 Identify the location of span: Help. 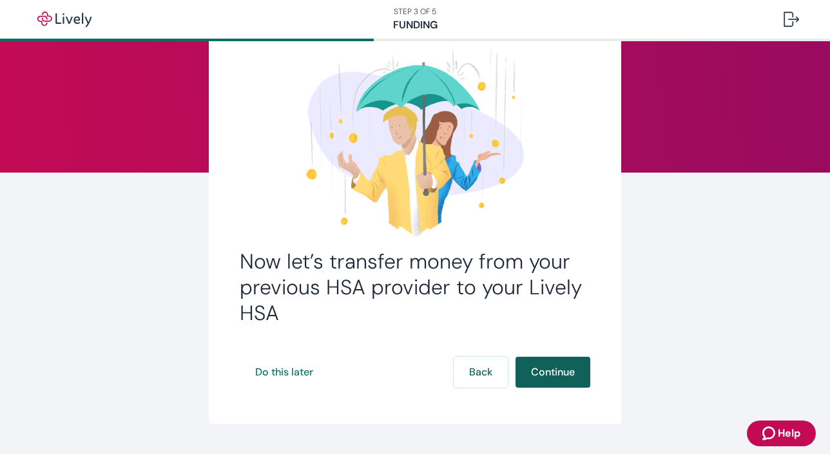
(789, 434).